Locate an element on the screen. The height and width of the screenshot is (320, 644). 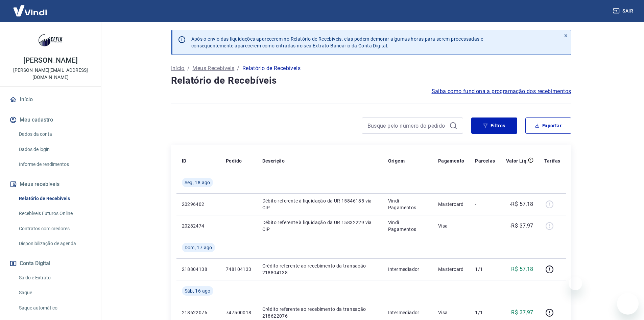
button: Meus recebíveis is located at coordinates (51, 184).